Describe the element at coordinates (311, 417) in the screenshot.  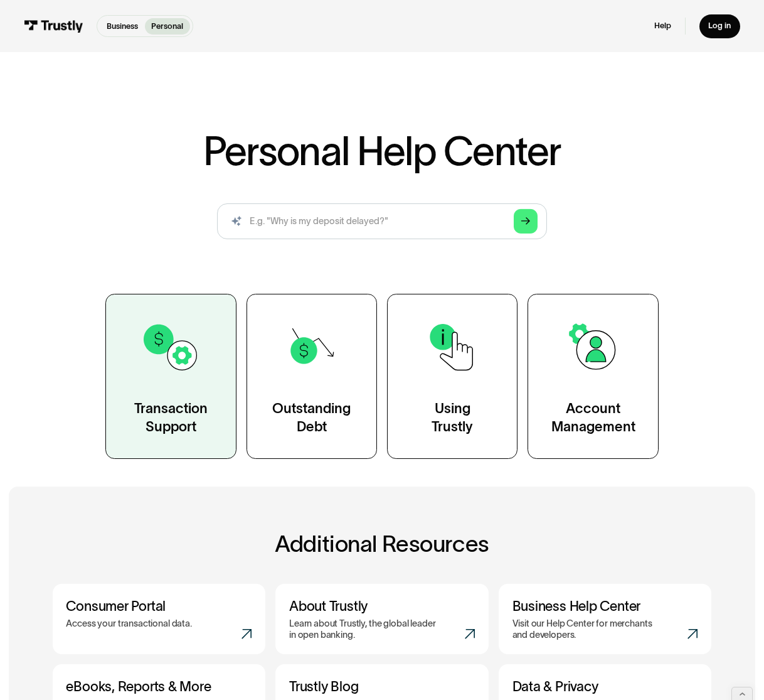
I see `div: Outstanding Debt` at that location.